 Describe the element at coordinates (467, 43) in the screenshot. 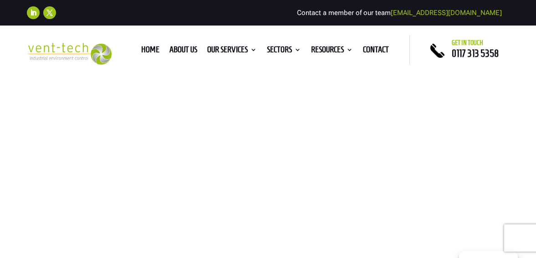

I see `span: Get in touch` at that location.